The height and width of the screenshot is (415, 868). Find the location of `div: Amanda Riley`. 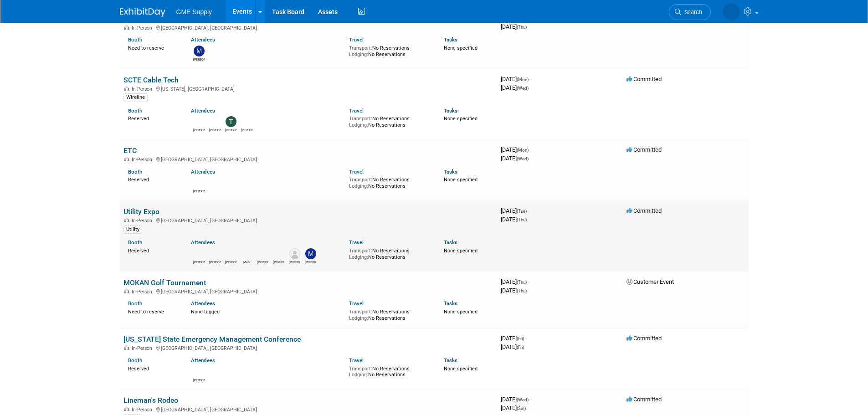

div: Amanda Riley is located at coordinates (262, 262).